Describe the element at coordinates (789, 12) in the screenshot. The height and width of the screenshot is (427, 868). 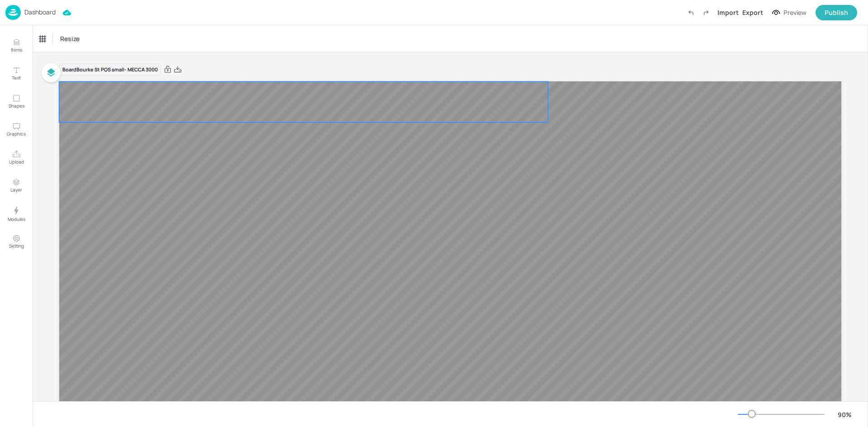
I see `button: Preview` at that location.